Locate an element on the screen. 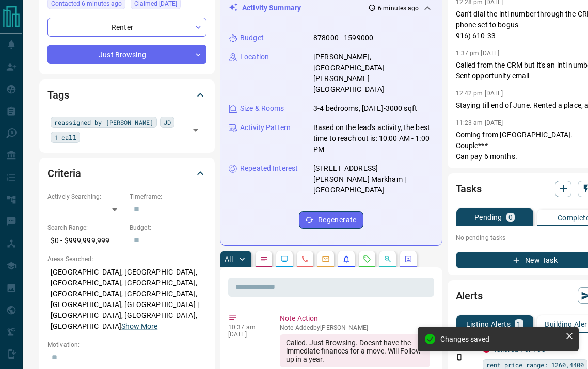 The image size is (588, 369). svg: Listing Alerts is located at coordinates (346, 259).